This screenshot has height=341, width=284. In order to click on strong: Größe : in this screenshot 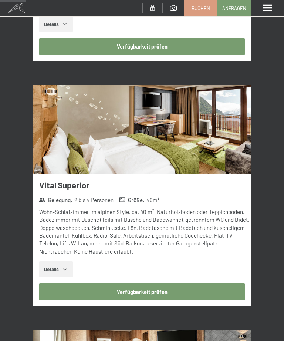, I will do `click(132, 200)`.